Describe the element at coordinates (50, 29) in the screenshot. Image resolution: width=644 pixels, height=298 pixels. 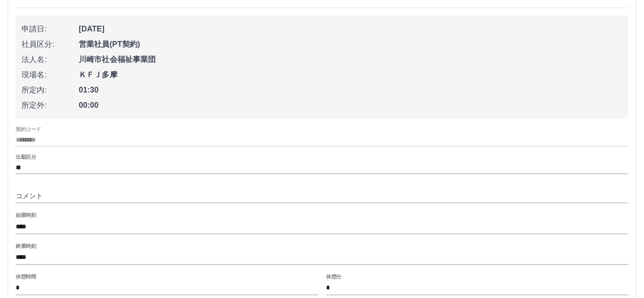
I see `span: 申請日:` at that location.